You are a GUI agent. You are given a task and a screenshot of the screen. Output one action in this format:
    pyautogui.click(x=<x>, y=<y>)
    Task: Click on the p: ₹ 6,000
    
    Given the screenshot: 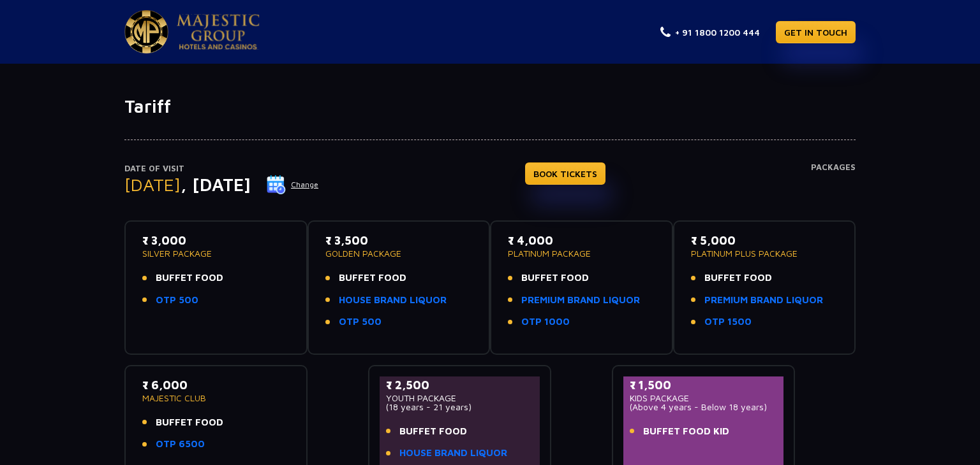 What is the action you would take?
    pyautogui.click(x=215, y=385)
    